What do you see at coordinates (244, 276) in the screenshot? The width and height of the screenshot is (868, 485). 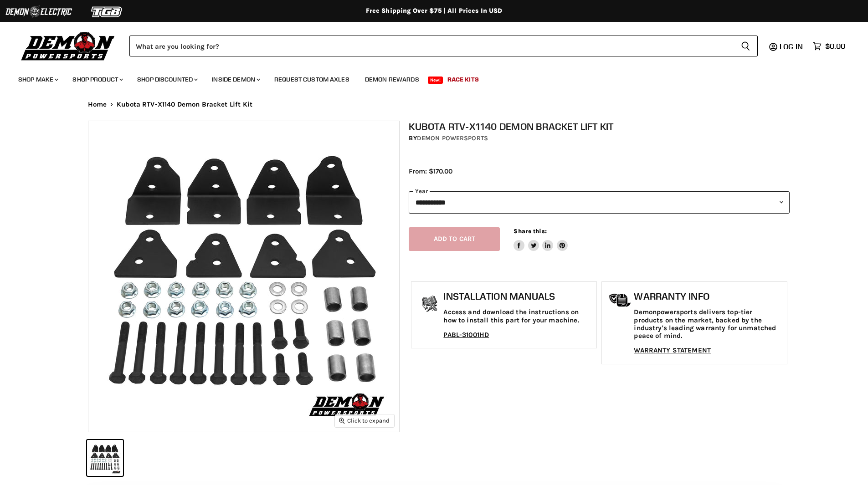 I see `img: IMAGE` at bounding box center [244, 276].